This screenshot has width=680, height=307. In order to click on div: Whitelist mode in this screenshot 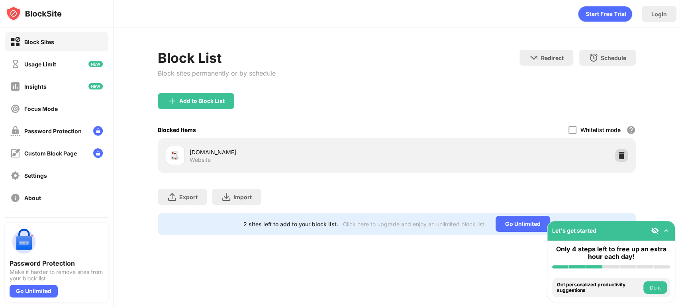, I will do `click(600, 130)`.